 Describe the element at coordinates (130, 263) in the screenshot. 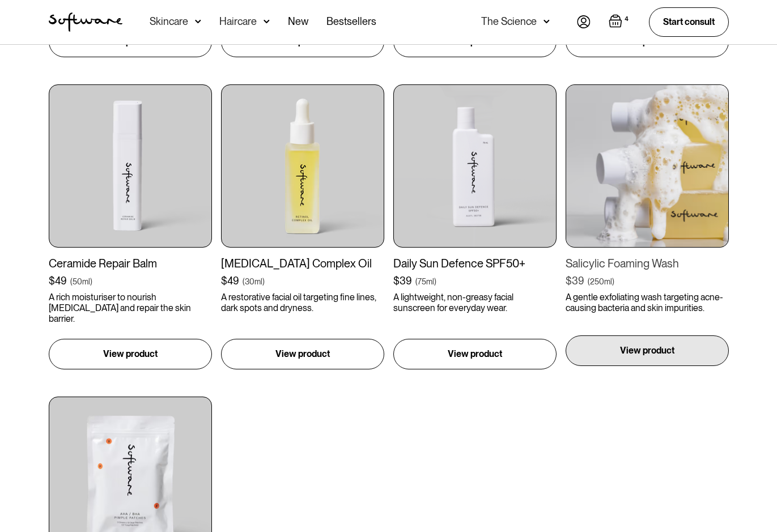

I see `div: Ceramide Repair Balm` at that location.